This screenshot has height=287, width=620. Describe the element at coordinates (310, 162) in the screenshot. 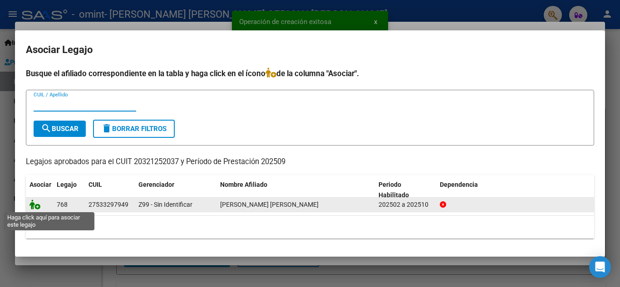

I see `p: Legajos aprobados para el CUIT 20321252037 y Período de Prestación 202509` at that location.